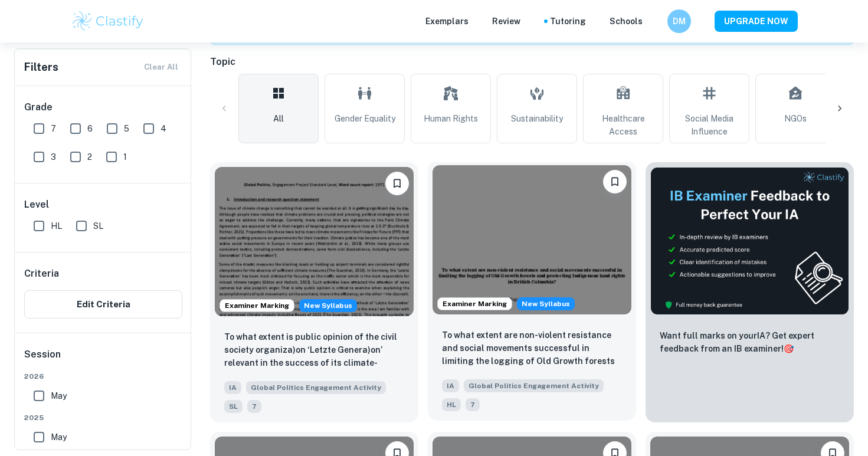 This screenshot has width=868, height=456. I want to click on p: Review, so click(506, 21).